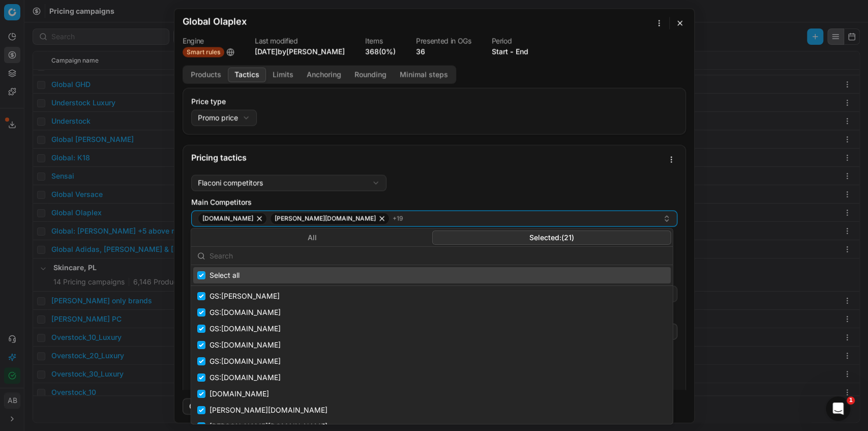 This screenshot has height=431, width=868. What do you see at coordinates (435, 202) in the screenshot?
I see `label: Main Competitors` at bounding box center [435, 202].